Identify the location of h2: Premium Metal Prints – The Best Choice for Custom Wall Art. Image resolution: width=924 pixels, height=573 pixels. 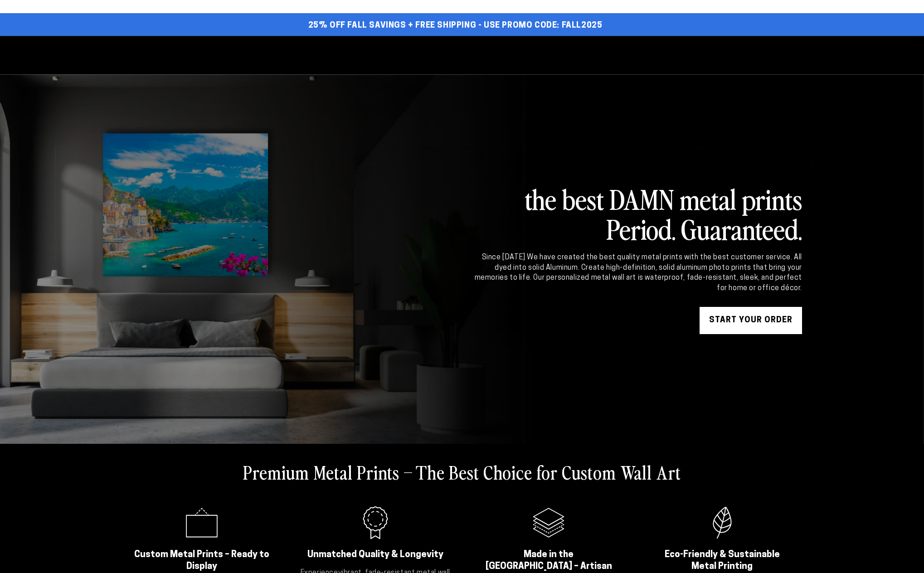
(462, 471).